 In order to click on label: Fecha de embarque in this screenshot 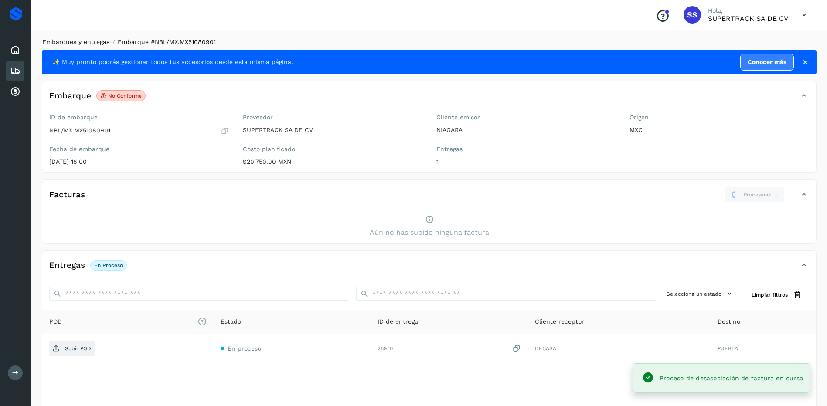, I will do `click(139, 149)`.